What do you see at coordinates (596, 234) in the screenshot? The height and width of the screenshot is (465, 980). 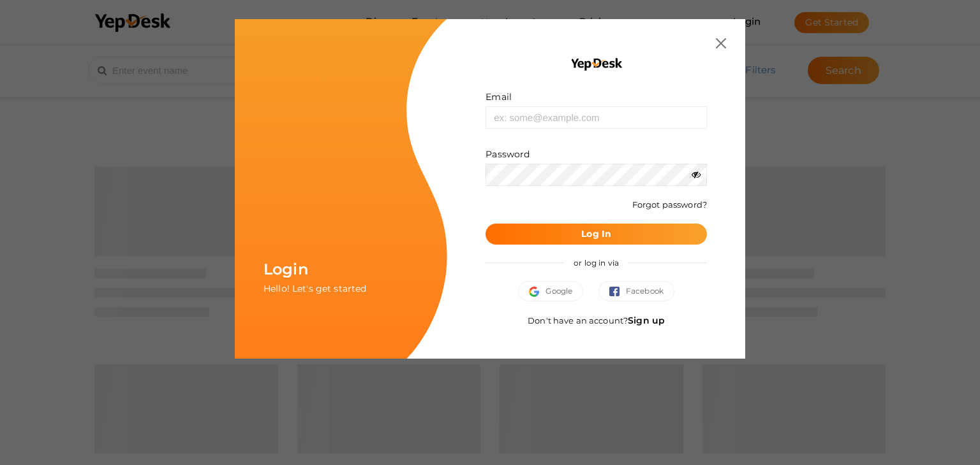 I see `b: Log In` at bounding box center [596, 234].